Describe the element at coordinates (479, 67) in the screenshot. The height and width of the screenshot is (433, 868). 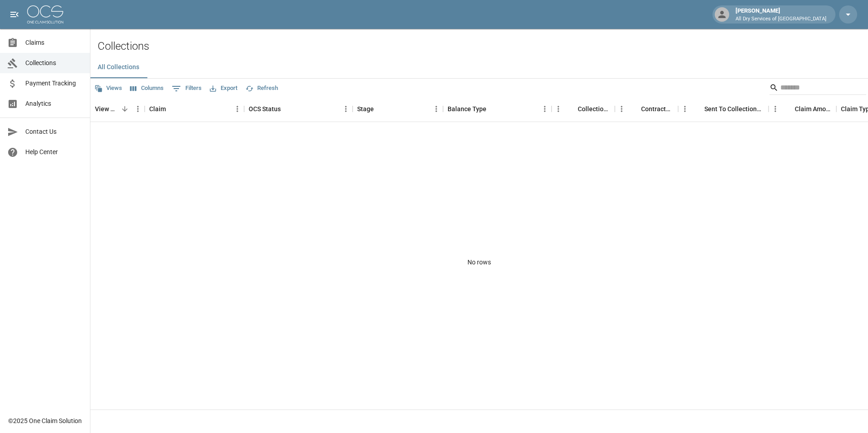
I see `div: dynamic tabs` at that location.